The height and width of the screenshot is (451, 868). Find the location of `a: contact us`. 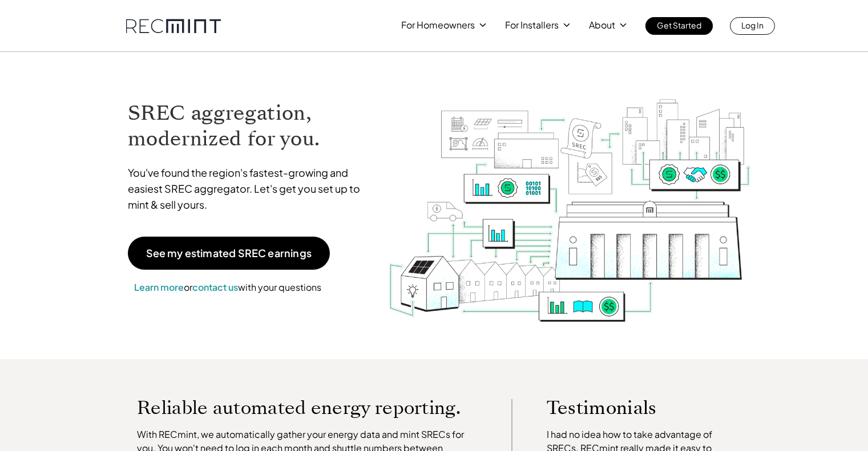

a: contact us is located at coordinates (215, 287).